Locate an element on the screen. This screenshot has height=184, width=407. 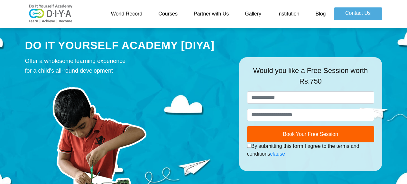
a: Gallery is located at coordinates (253, 14).